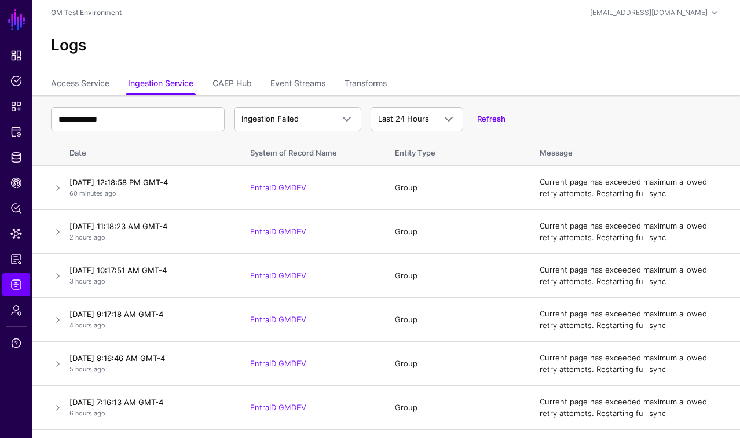  I want to click on span: Snippets, so click(16, 107).